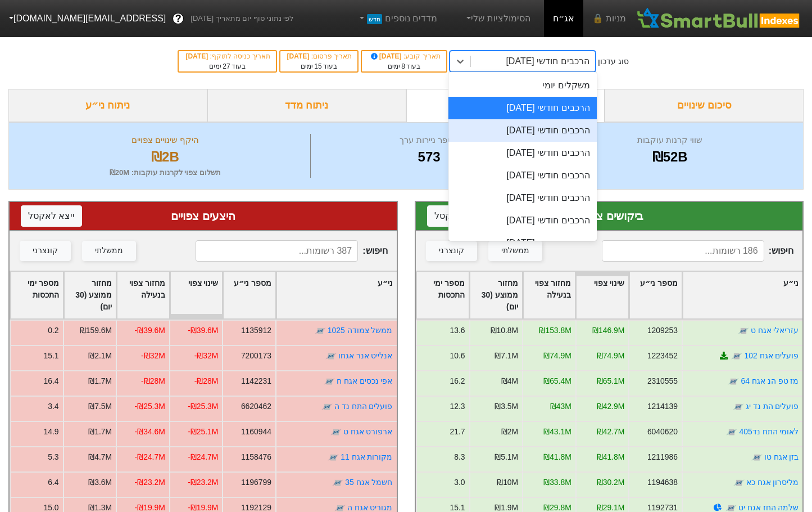  Describe the element at coordinates (256, 355) in the screenshot. I see `div: 7200173` at that location.